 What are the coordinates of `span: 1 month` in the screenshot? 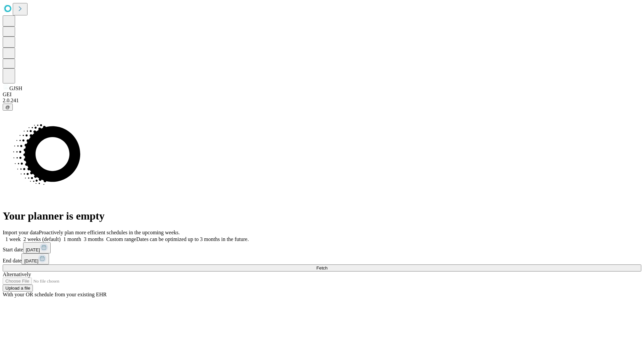 It's located at (72, 239).